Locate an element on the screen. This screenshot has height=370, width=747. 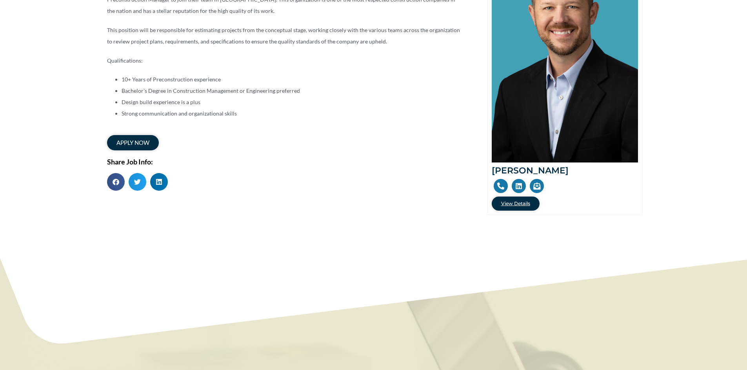
div: Share on twitter is located at coordinates (137, 182).